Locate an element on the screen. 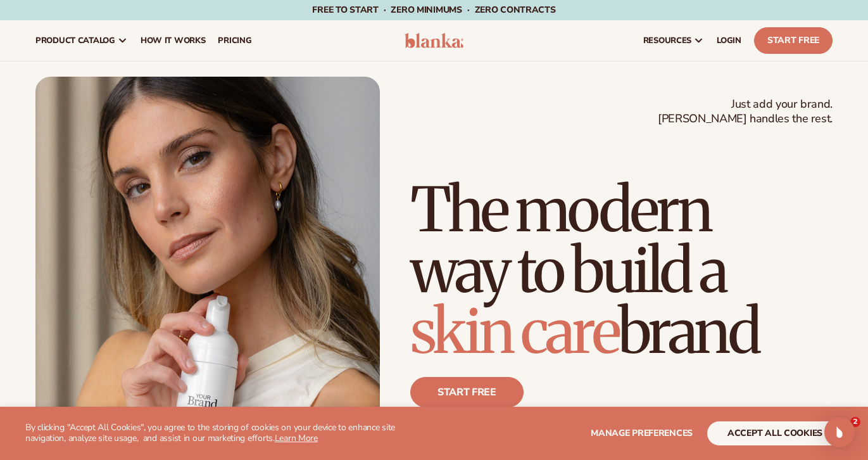 The image size is (868, 460). span: How It Works is located at coordinates (173, 41).